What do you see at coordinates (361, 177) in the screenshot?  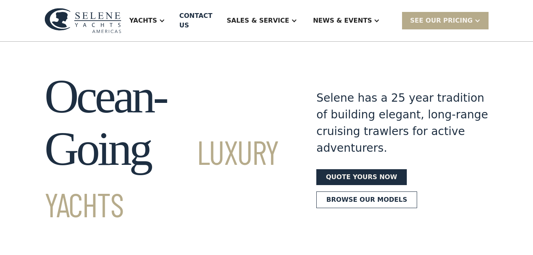 I see `a: Quote yours now` at bounding box center [361, 177].